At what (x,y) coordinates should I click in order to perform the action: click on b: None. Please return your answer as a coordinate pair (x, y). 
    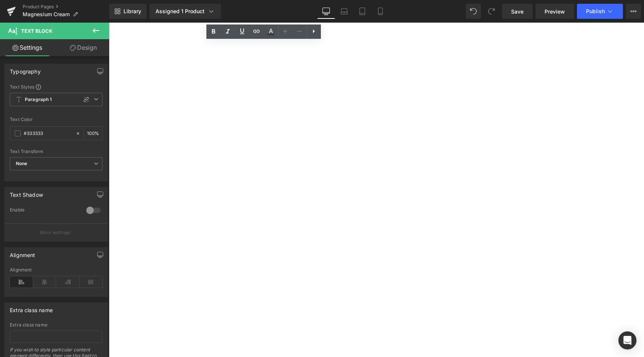
    Looking at the image, I should click on (21, 163).